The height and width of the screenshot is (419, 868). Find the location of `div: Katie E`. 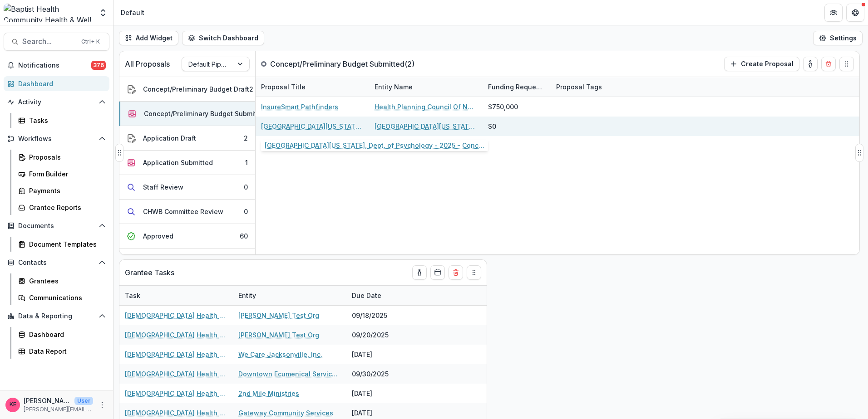

div: Katie E is located at coordinates (13, 405).